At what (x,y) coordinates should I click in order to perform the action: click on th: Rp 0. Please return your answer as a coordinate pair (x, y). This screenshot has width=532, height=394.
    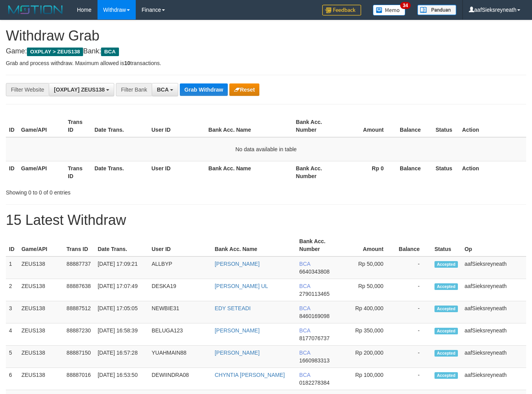
    Looking at the image, I should click on (367, 172).